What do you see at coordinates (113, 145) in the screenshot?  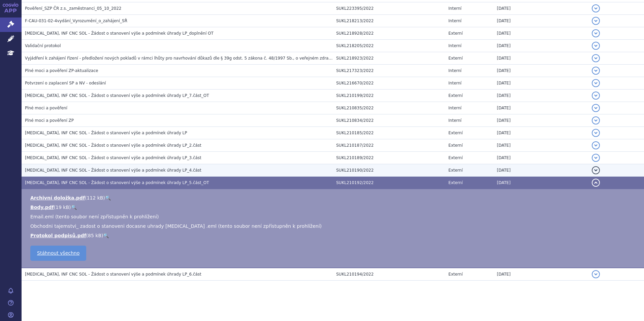 I see `span: OPDIVO, INF CNC SOL - Žádost o stanovení výše a podmínek úhrady LP_2.část` at bounding box center [113, 145].